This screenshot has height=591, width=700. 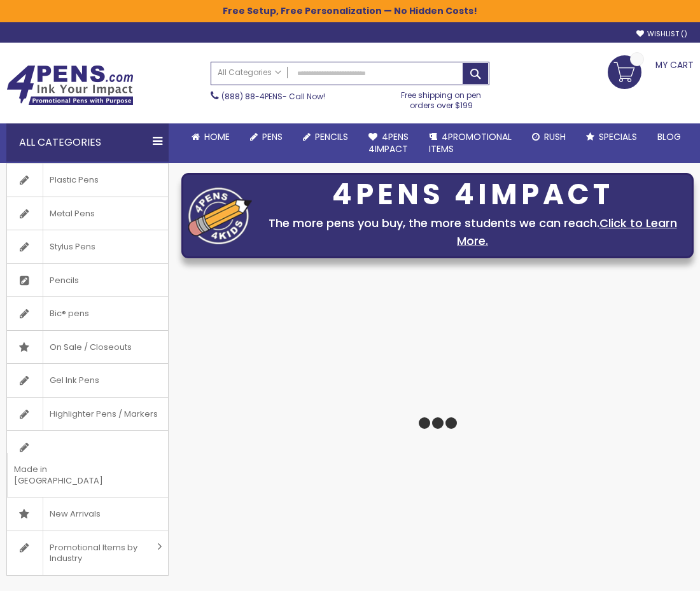 What do you see at coordinates (87, 348) in the screenshot?
I see `a: On Sale / Closeouts` at bounding box center [87, 348].